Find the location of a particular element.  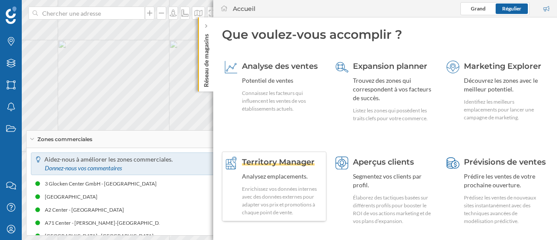

div: Connaissez les facteurs qui influencent les ventes de vos établissements actuels. is located at coordinates (283, 101).